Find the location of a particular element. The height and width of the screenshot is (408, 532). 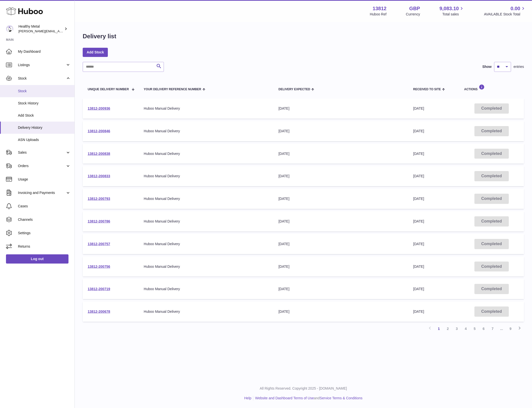

div: Currency is located at coordinates (413, 14).